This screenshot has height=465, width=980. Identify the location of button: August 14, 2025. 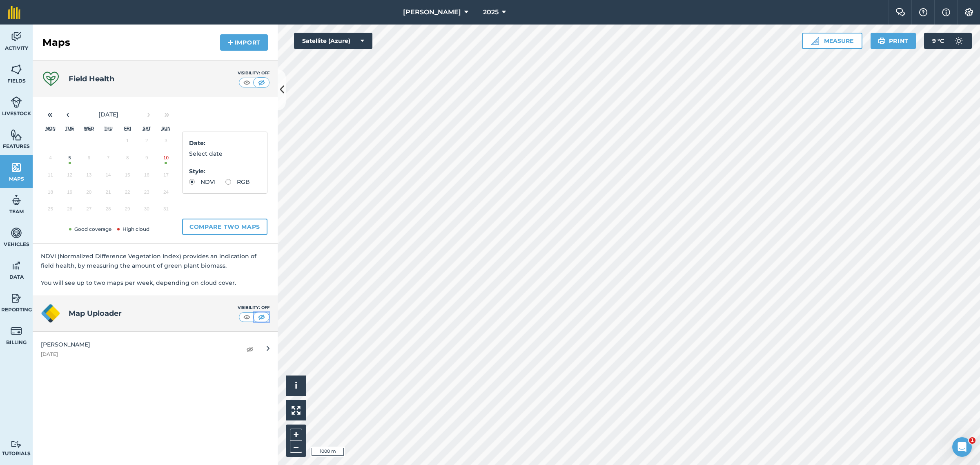
(108, 177).